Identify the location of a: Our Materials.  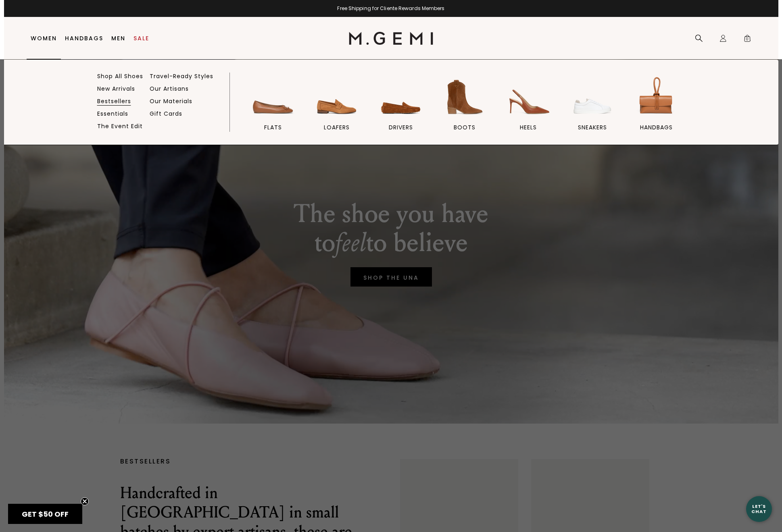
(171, 101).